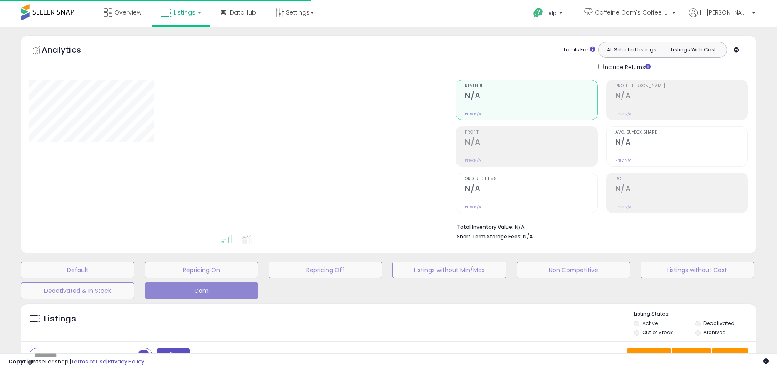 This screenshot has height=370, width=777. What do you see at coordinates (579, 50) in the screenshot?
I see `div: Totals For` at bounding box center [579, 50].